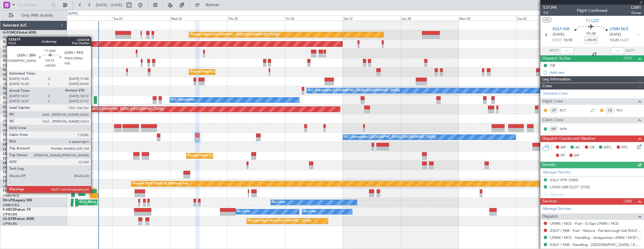  What do you see at coordinates (26, 42) in the screenshot?
I see `a: G-GAALCessna Citation XLS+` at bounding box center [26, 42].